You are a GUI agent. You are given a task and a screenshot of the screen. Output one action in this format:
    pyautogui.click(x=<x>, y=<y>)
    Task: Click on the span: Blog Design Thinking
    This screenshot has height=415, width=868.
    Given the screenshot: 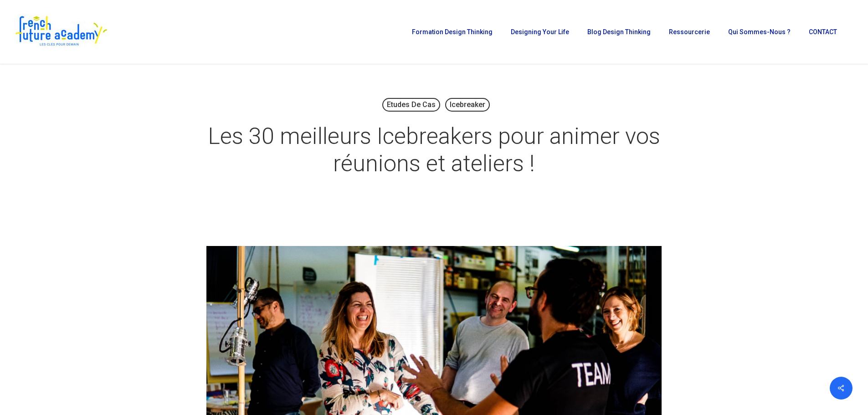 What is the action you would take?
    pyautogui.click(x=619, y=32)
    